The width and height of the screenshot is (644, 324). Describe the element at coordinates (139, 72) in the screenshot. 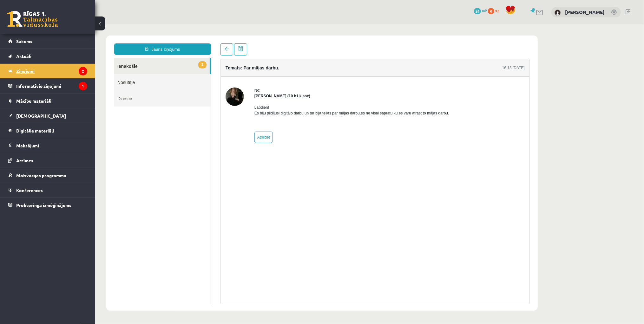

I see `img: Madara Andersone` at that location.